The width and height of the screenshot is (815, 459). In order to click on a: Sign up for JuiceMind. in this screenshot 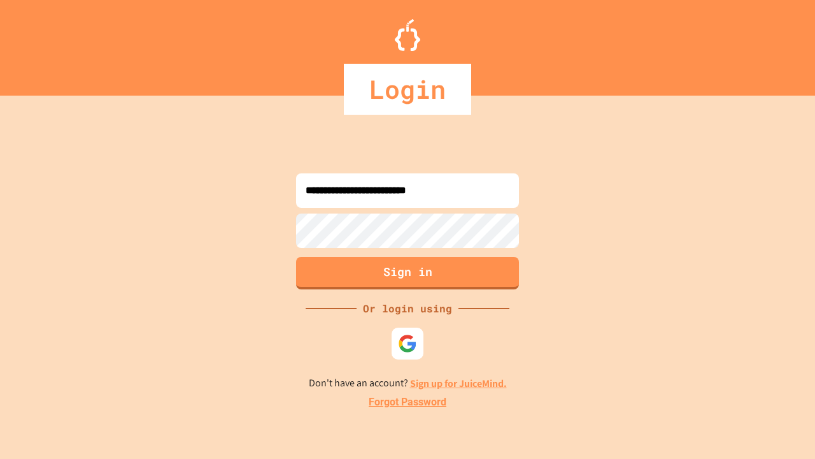, I will do `click(459, 383)`.